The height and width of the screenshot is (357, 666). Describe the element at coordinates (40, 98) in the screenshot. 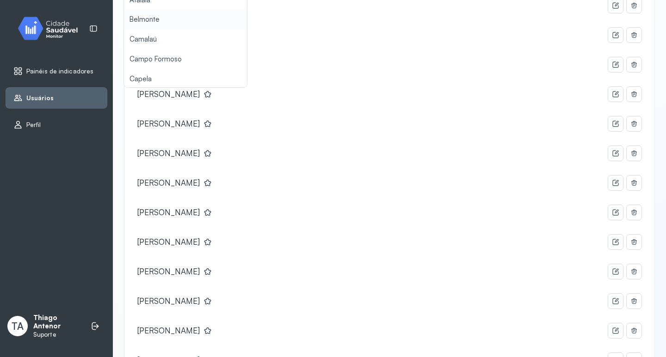

I see `span: Usuários` at that location.